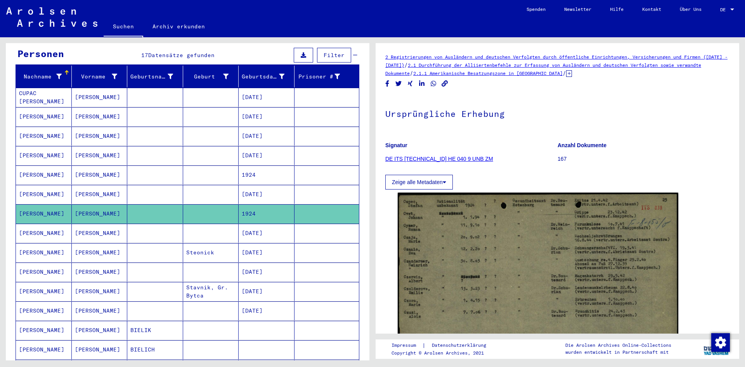  I want to click on img: Arolsen_neg.svg, so click(52, 17).